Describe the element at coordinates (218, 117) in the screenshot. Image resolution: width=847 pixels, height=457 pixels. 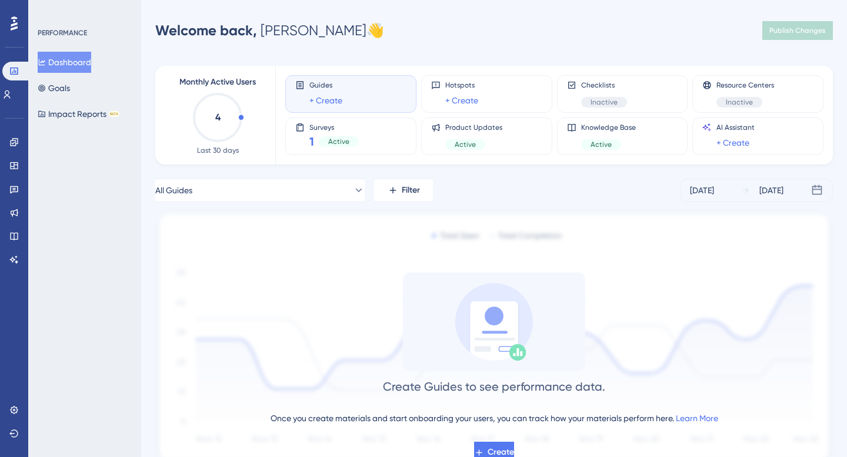
I see `text: 4` at that location.